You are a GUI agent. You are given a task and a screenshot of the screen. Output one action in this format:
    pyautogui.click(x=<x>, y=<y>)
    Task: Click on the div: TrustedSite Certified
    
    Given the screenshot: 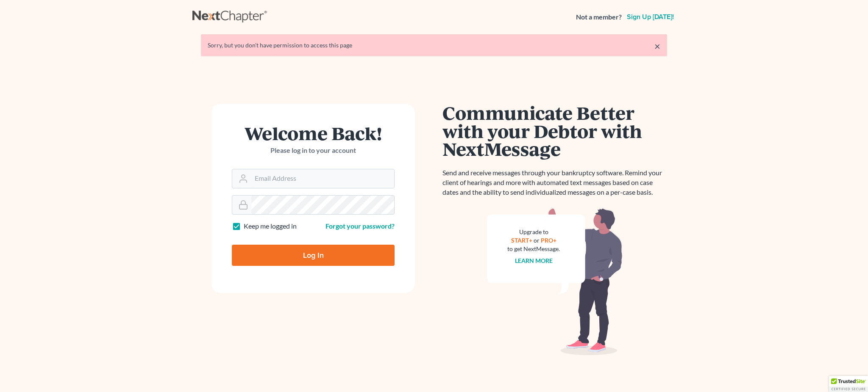 What is the action you would take?
    pyautogui.click(x=849, y=384)
    